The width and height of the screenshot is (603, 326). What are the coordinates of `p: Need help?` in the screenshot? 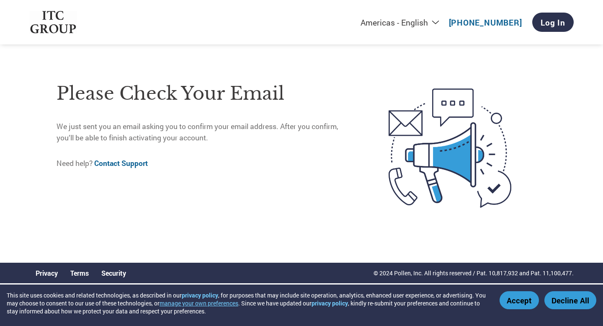 It's located at (205, 163).